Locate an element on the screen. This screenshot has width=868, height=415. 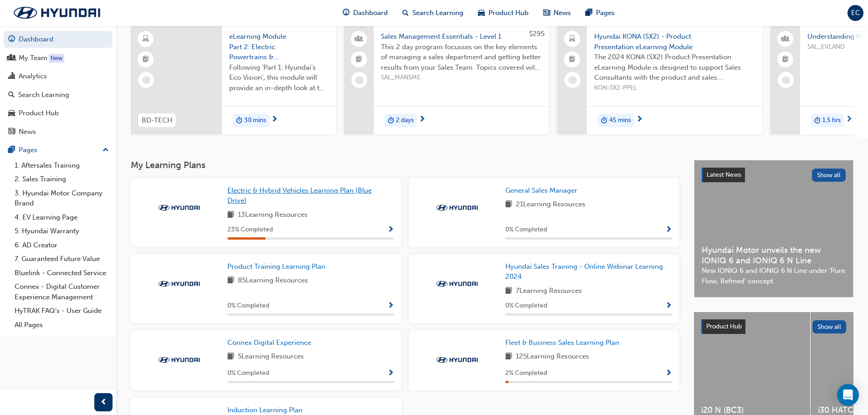
a: Hyundai KONA (SX2) - Product Presentation eLearning ModuleThe 2024 KONA (SX2) Product Presentatio... is located at coordinates (660, 79).